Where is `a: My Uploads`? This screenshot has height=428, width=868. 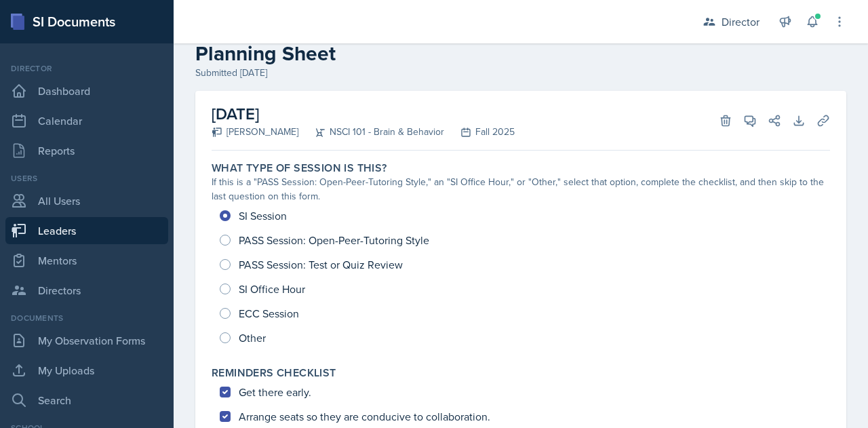 a: My Uploads is located at coordinates (87, 371).